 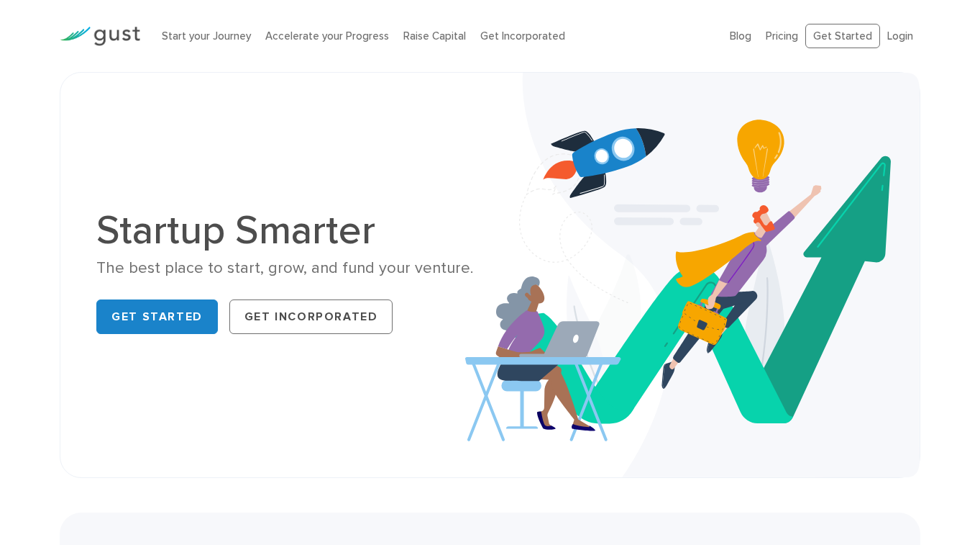 What do you see at coordinates (288, 268) in the screenshot?
I see `div: The best place to start, grow, and fund your venture.` at bounding box center [288, 268].